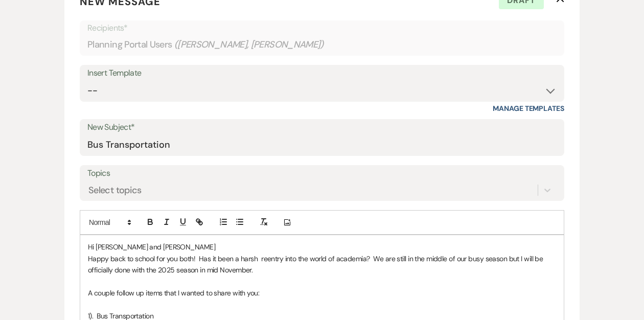  I want to click on p: A couple follow up items that I wanted to share with you:, so click(322, 292).